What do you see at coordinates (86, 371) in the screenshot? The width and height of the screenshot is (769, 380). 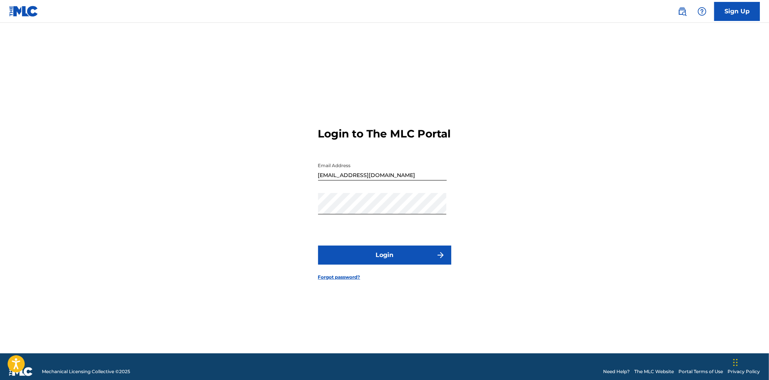 I see `span: Mechanical Licensing Collective © 2025` at bounding box center [86, 371].